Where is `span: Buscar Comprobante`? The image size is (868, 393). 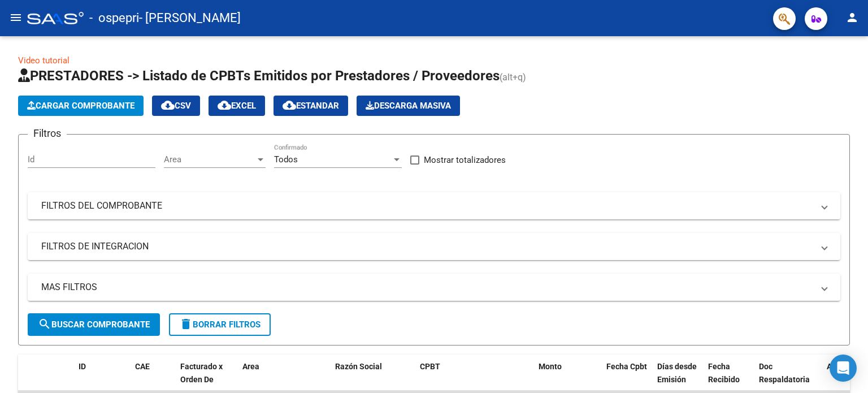 span: Buscar Comprobante is located at coordinates (94, 324).